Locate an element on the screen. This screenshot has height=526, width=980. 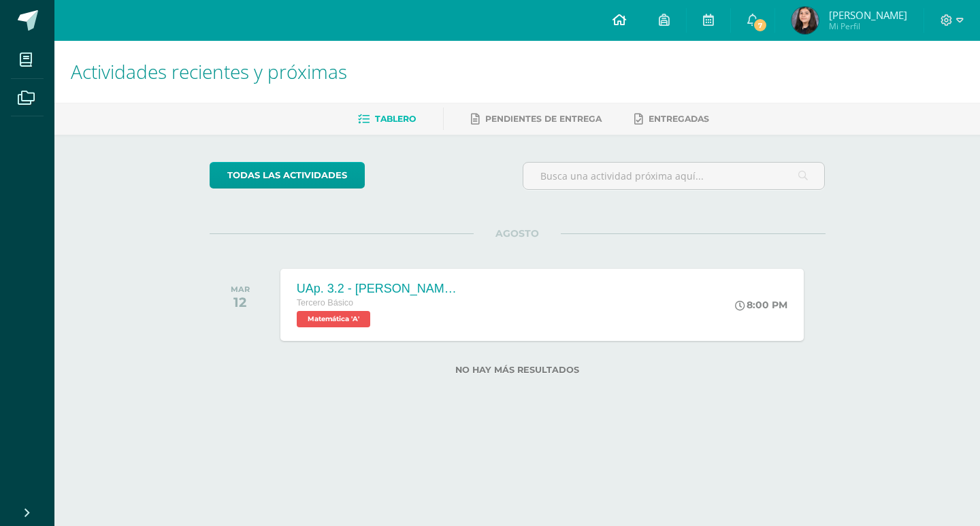
span: Matemática 'A' is located at coordinates (333, 319).